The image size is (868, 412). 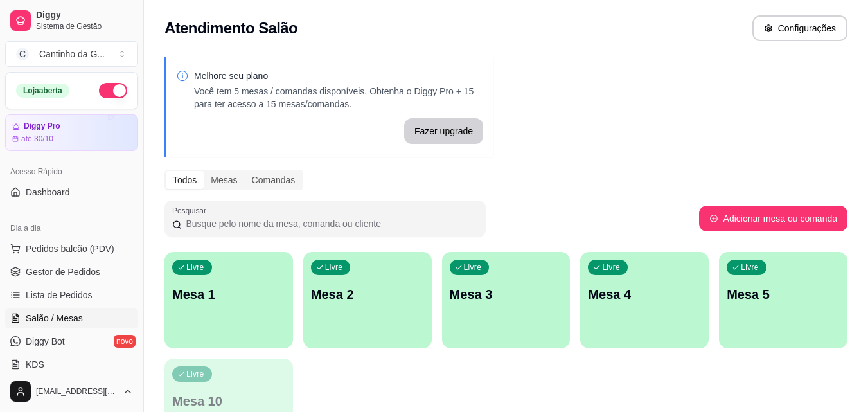 I want to click on span: Pedidos balcão (PDV), so click(x=70, y=248).